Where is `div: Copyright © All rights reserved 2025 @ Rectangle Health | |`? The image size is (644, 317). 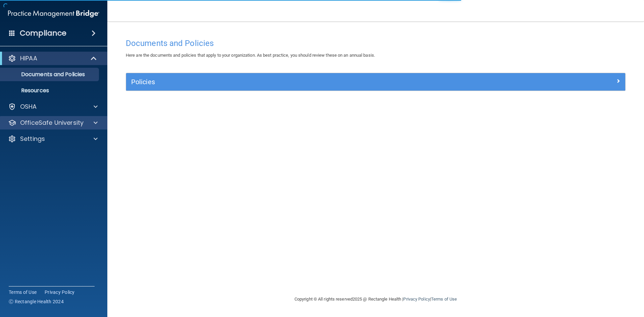 div: Copyright © All rights reserved 2025 @ Rectangle Health | | is located at coordinates (376, 299).